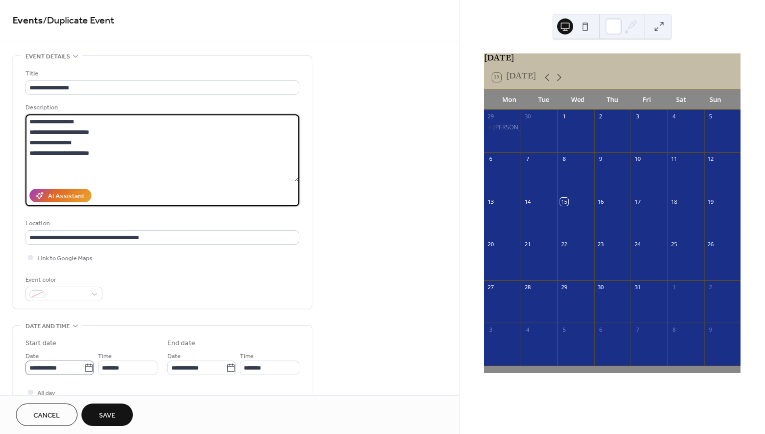 The height and width of the screenshot is (434, 765). What do you see at coordinates (46, 415) in the screenshot?
I see `button: Cancel` at bounding box center [46, 415].